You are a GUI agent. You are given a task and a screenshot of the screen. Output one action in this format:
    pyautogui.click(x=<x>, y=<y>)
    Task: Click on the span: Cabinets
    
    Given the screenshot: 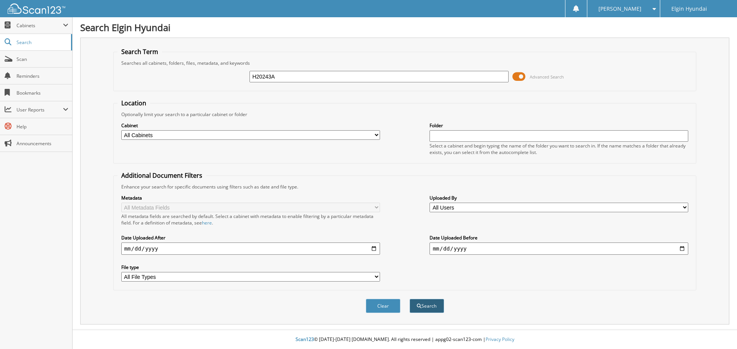 What is the action you would take?
    pyautogui.click(x=40, y=25)
    